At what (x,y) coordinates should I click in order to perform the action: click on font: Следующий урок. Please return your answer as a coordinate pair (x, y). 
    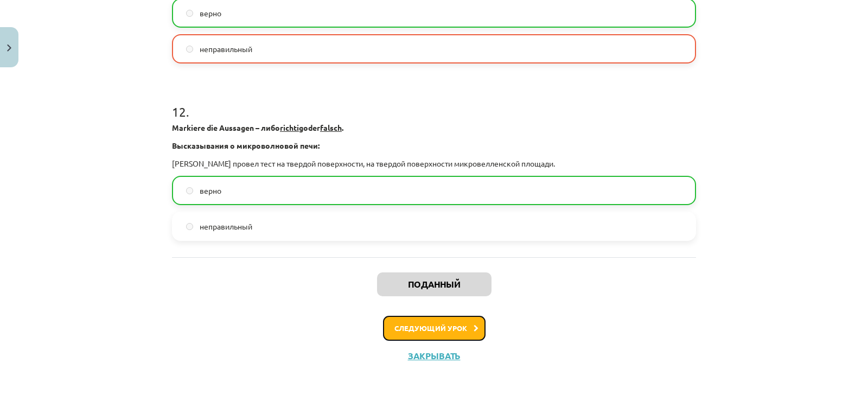
    Looking at the image, I should click on (431, 328).